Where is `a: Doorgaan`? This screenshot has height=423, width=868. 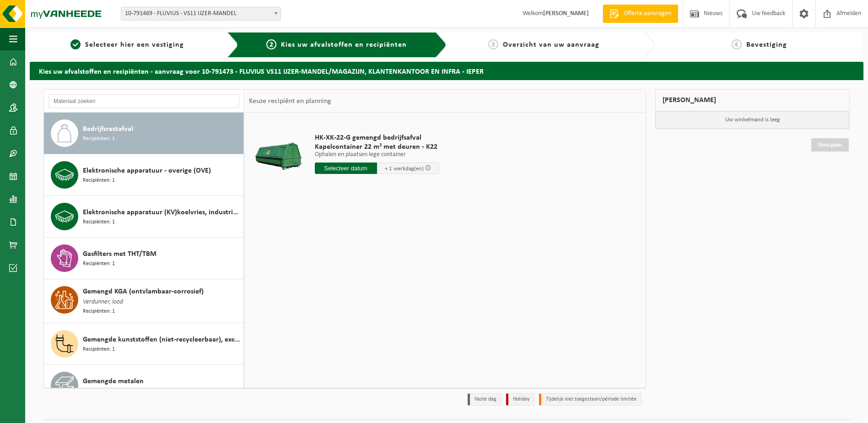
a: Doorgaan is located at coordinates (830, 145).